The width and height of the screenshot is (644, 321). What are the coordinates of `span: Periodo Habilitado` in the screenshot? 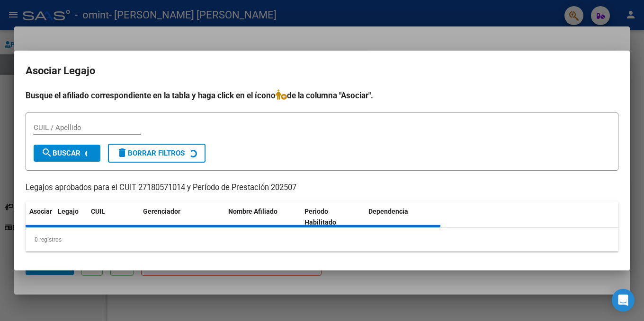 It's located at (320, 217).